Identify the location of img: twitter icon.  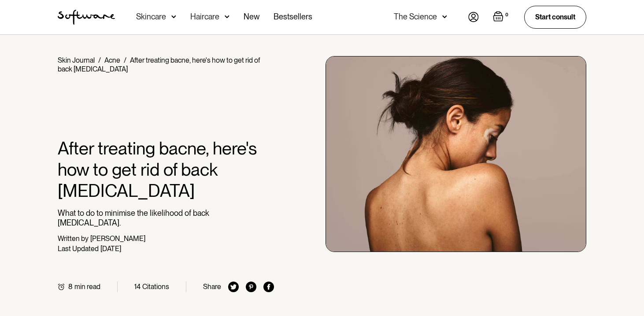
(234, 287).